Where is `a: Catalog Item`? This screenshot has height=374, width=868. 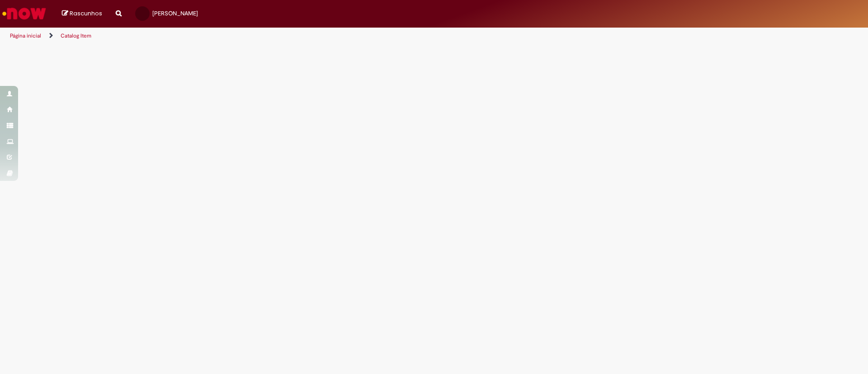
a: Catalog Item is located at coordinates (76, 35).